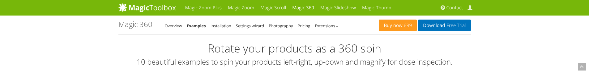 This screenshot has height=73, width=589. What do you see at coordinates (173, 26) in the screenshot?
I see `a: Overview` at bounding box center [173, 26].